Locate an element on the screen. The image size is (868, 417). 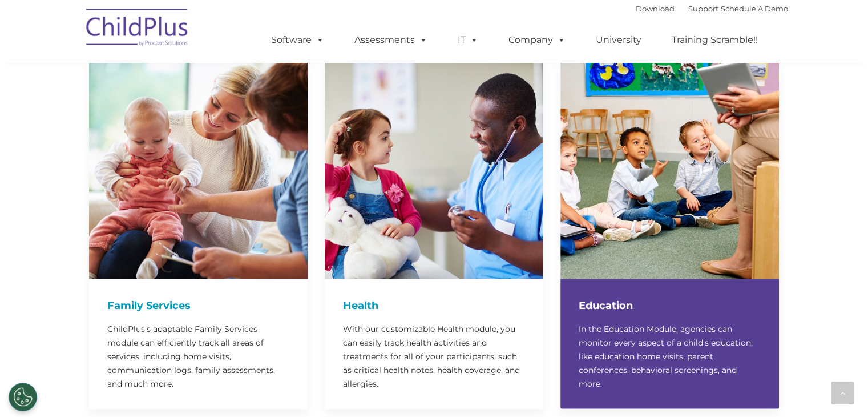
h4: Family Services is located at coordinates (198, 305).